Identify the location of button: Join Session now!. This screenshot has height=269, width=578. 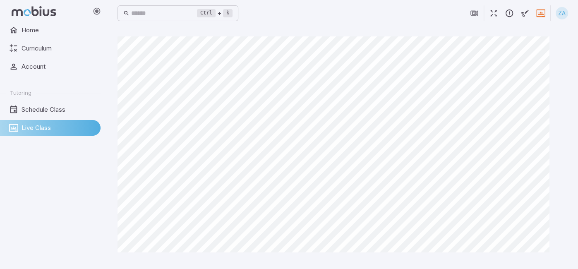
(541, 13).